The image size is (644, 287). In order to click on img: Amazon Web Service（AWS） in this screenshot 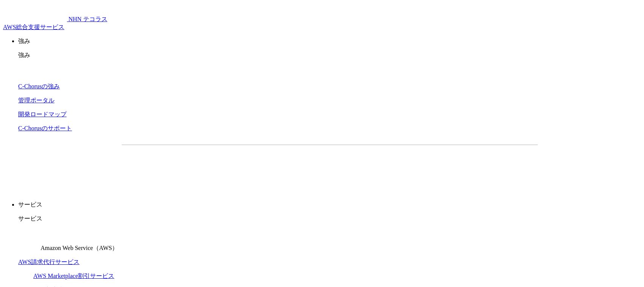, I will do `click(28, 240)`.